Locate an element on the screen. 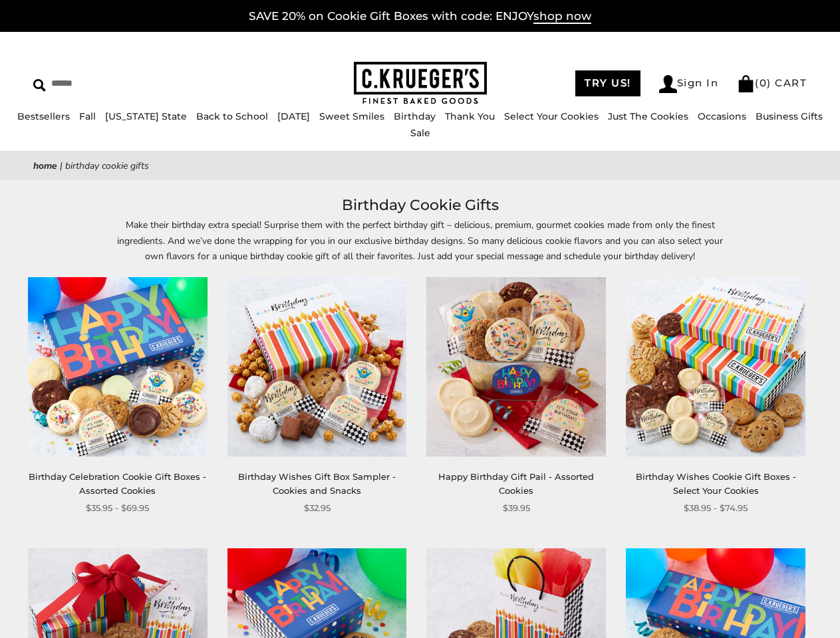  a: Bestsellers is located at coordinates (43, 116).